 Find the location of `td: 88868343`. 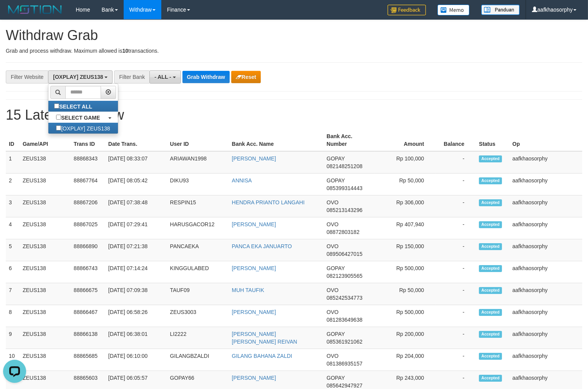

td: 88868343 is located at coordinates (88, 162).